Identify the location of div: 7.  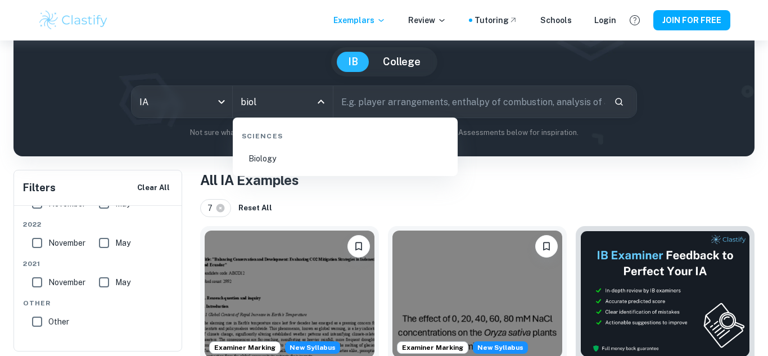
(215, 208).